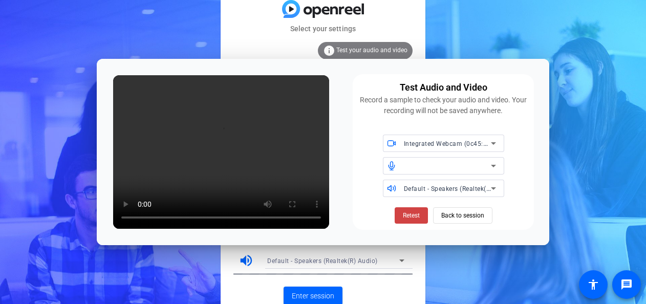 Image resolution: width=646 pixels, height=304 pixels. Describe the element at coordinates (463, 216) in the screenshot. I see `span: Back to session` at that location.